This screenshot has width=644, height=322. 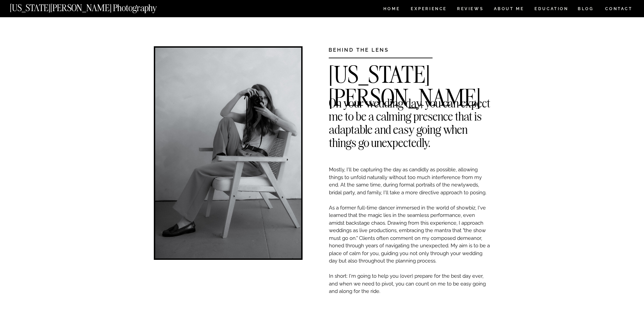 I want to click on nav: ABOUT ME, so click(x=509, y=9).